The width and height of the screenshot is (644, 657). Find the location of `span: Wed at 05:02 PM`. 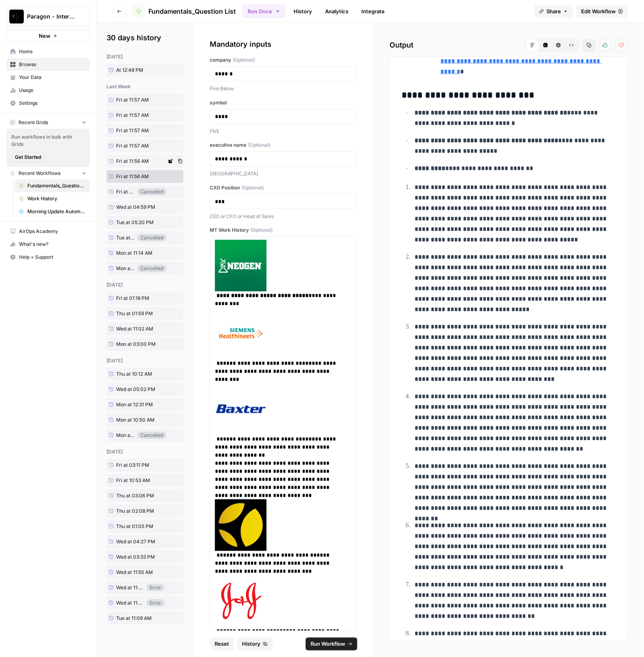

span: Wed at 05:02 PM is located at coordinates (136, 389).